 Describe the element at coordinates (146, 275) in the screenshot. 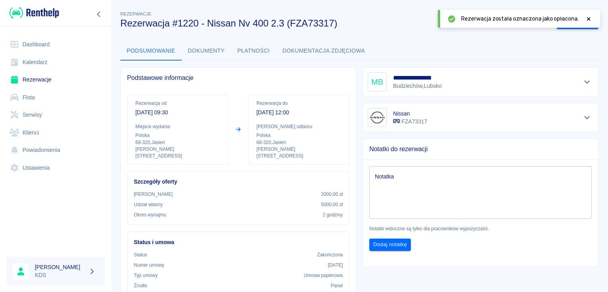

I see `p: Typ umowy` at that location.